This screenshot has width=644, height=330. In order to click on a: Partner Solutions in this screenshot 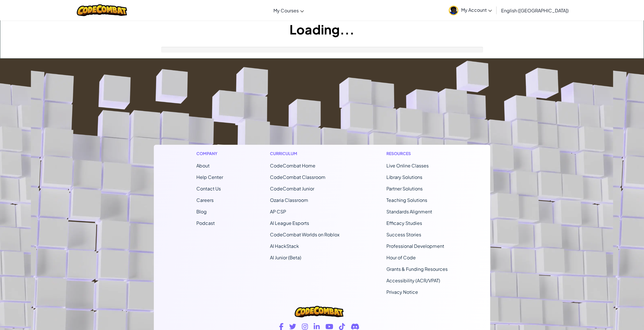, I will do `click(405, 189)`.